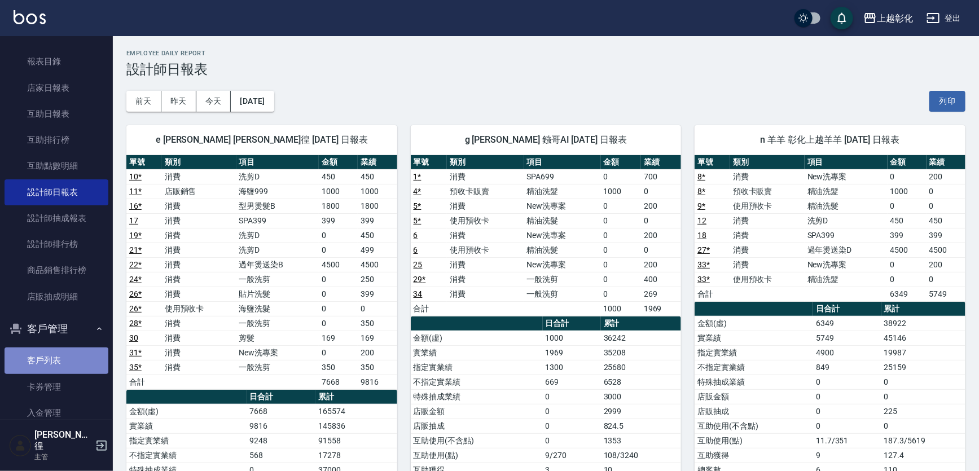  What do you see at coordinates (56, 88) in the screenshot?
I see `a: 店家日報表` at bounding box center [56, 88].